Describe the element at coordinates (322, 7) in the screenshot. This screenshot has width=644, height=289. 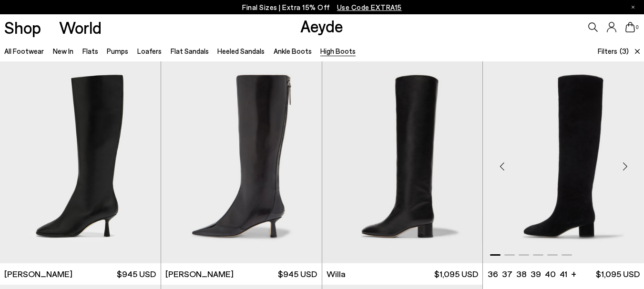
I see `p: Final Sizes | Extra 15% Off` at that location.